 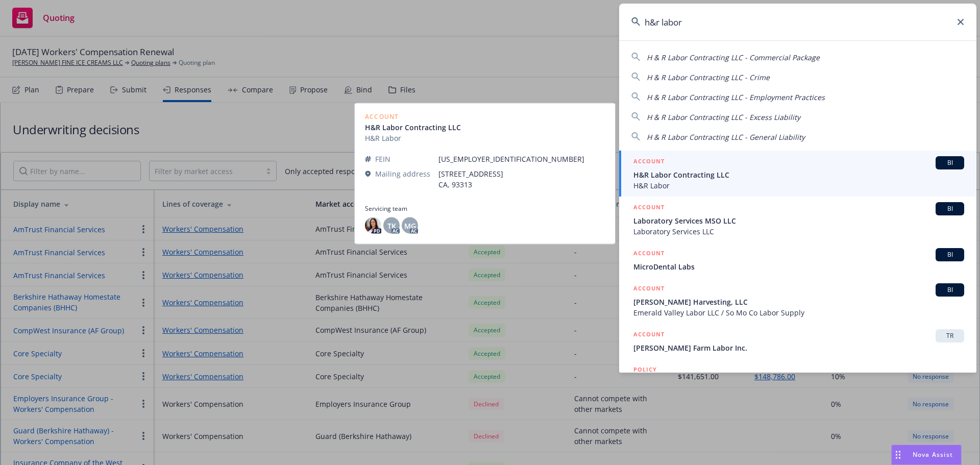 I want to click on span: MicroDental Labs, so click(x=799, y=267).